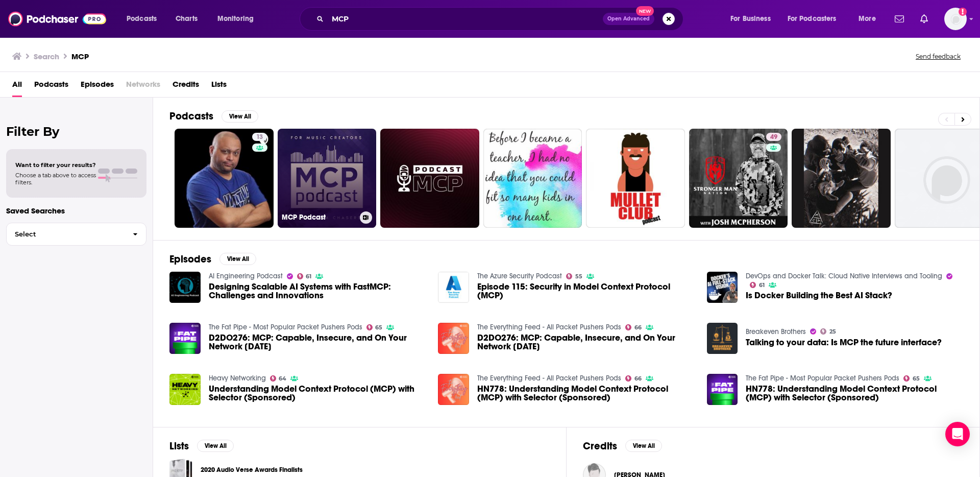  Describe the element at coordinates (575, 276) in the screenshot. I see `a: 55` at that location.